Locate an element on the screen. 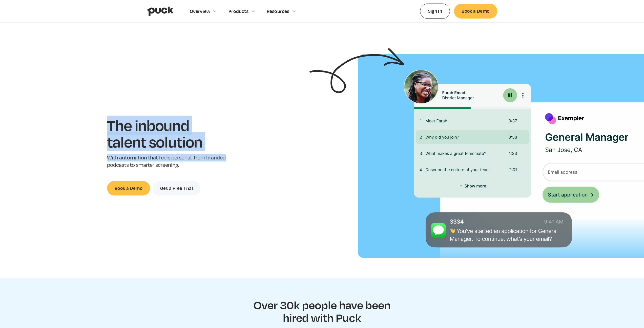 The image size is (644, 328). h1: The inbound talent solution is located at coordinates (167, 133).